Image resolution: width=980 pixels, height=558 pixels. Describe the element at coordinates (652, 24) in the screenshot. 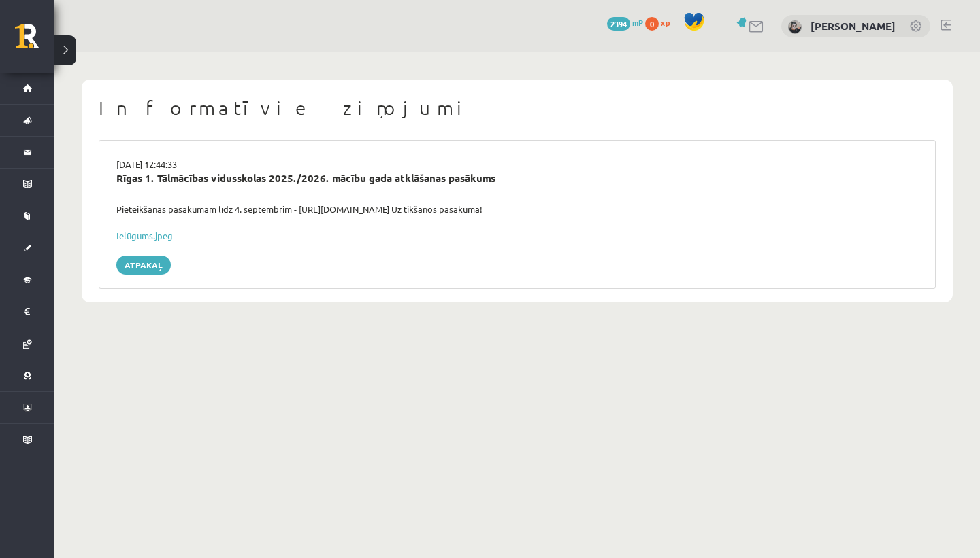

I see `span: 0` at that location.